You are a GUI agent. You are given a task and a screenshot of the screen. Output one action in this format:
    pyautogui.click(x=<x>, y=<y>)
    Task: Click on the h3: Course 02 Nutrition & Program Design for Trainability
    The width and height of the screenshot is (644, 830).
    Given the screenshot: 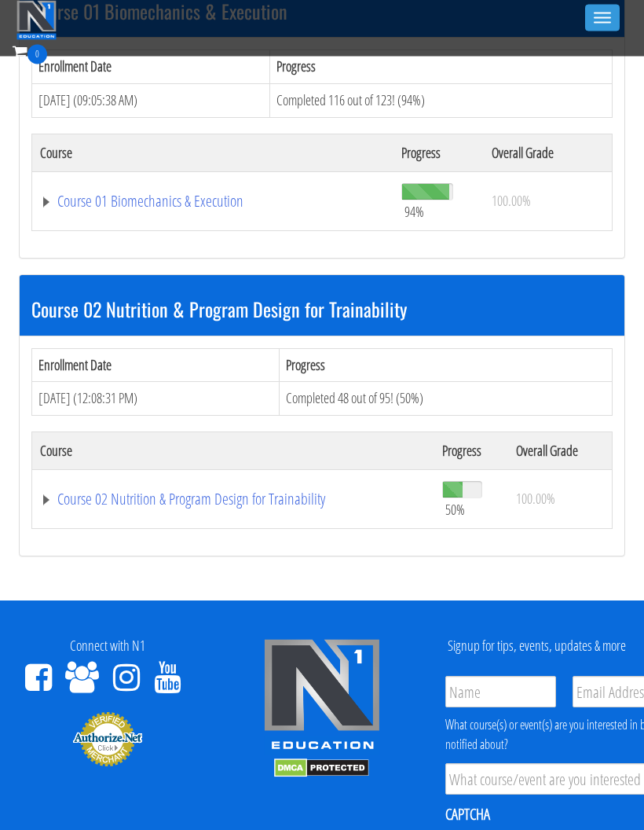 What is the action you would take?
    pyautogui.click(x=322, y=309)
    